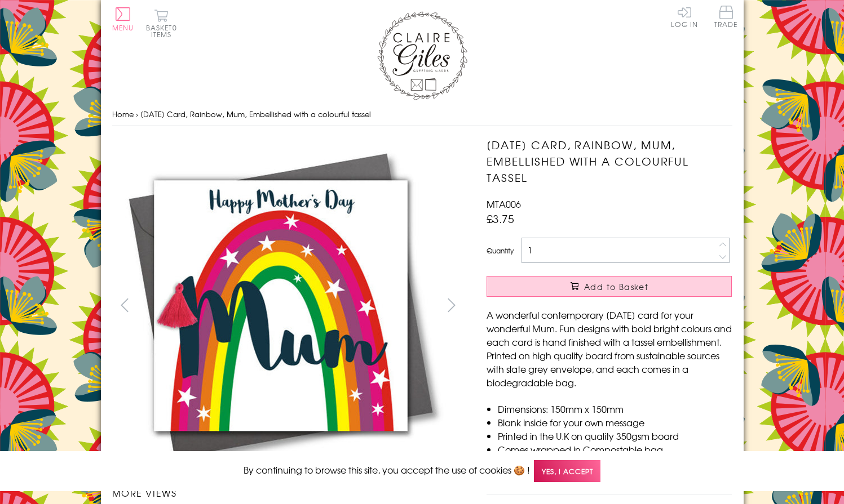 The width and height of the screenshot is (844, 504). I want to click on button: Menu, so click(123, 19).